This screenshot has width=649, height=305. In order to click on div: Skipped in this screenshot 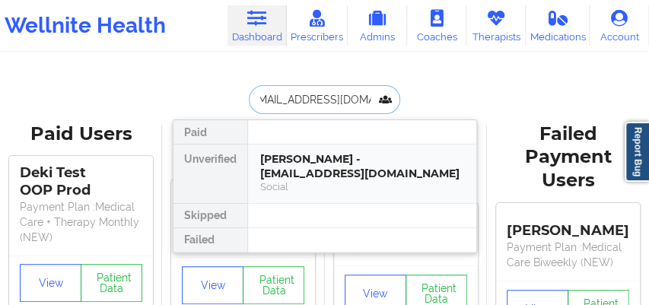, I will do `click(210, 216)`.